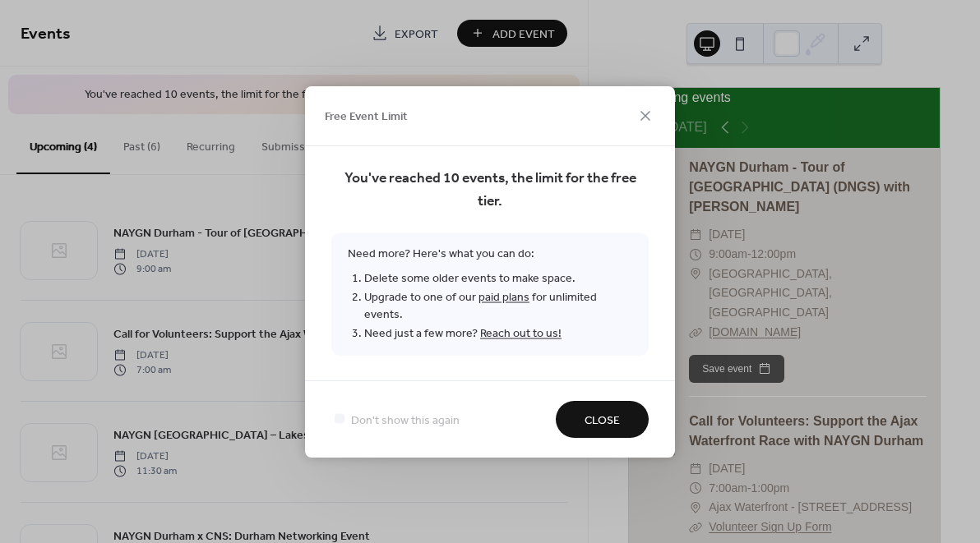  Describe the element at coordinates (520, 332) in the screenshot. I see `a: Reach out to us!` at that location.